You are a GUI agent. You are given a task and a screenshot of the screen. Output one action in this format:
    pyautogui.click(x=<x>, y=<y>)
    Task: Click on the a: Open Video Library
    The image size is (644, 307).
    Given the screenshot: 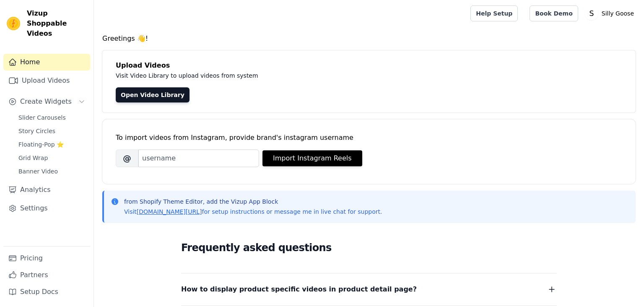 What is the action you would take?
    pyautogui.click(x=153, y=95)
    